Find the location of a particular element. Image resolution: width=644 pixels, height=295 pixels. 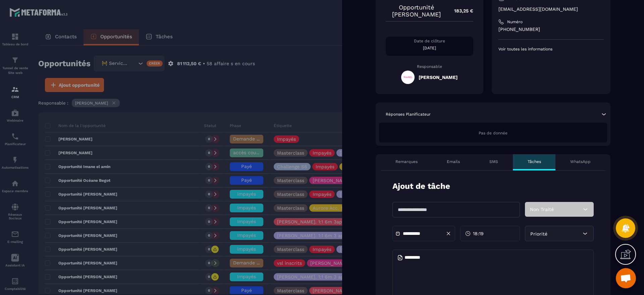

p: Remarques is located at coordinates (407, 162).